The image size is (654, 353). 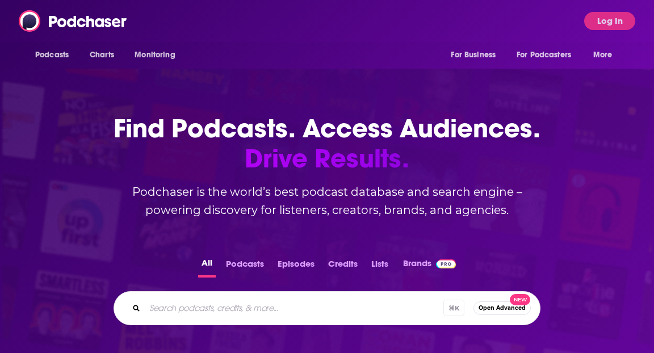 I want to click on button: Episodes, so click(x=296, y=266).